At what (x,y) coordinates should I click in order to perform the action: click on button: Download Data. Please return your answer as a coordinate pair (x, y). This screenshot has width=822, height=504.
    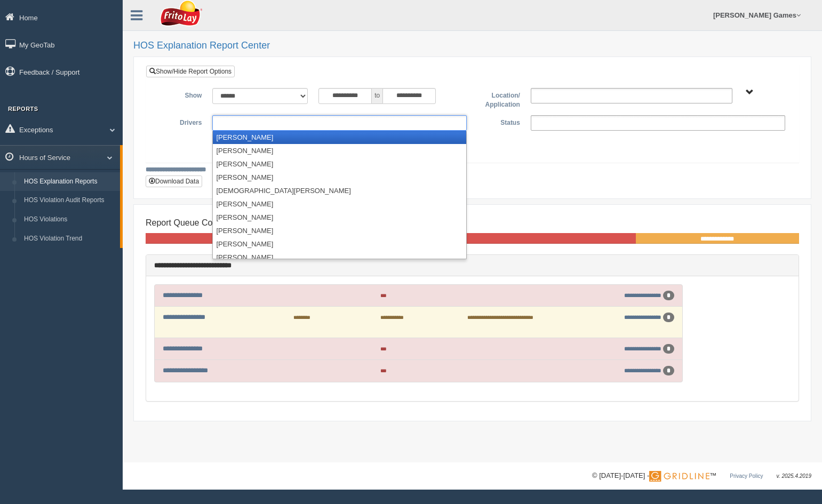
    Looking at the image, I should click on (174, 181).